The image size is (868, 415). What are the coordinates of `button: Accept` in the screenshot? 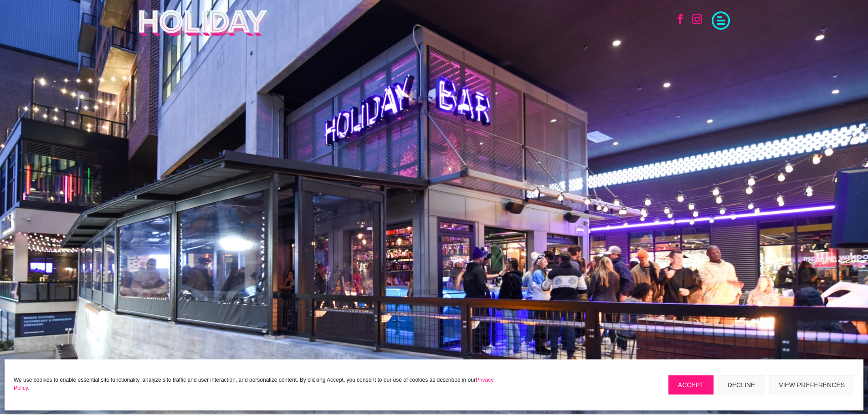 It's located at (691, 385).